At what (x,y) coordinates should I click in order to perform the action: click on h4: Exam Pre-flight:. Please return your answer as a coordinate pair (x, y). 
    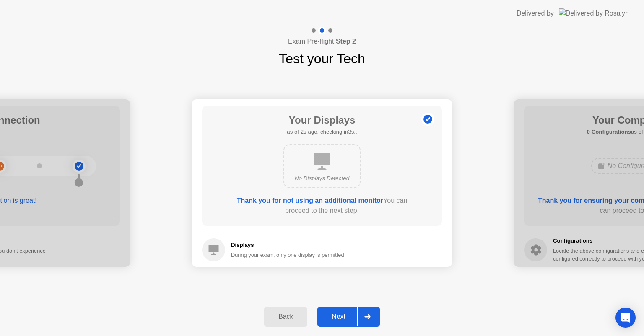
    Looking at the image, I should click on (322, 41).